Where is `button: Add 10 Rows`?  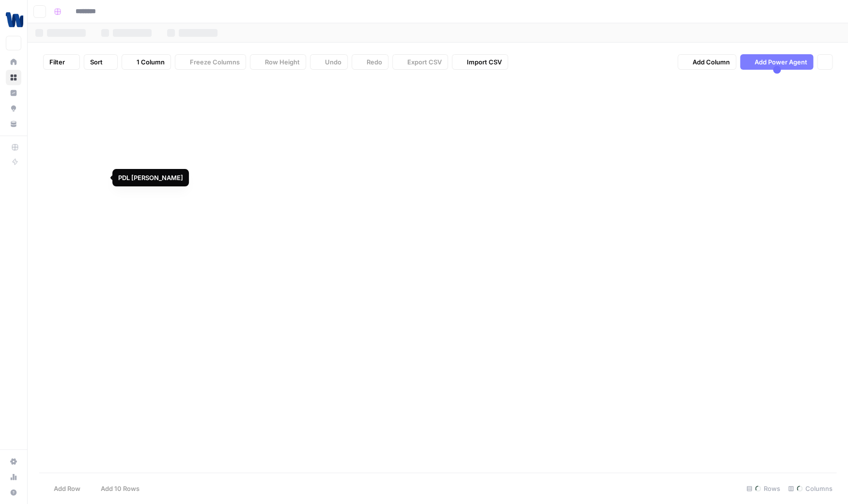
button: Add 10 Rows is located at coordinates (116, 489).